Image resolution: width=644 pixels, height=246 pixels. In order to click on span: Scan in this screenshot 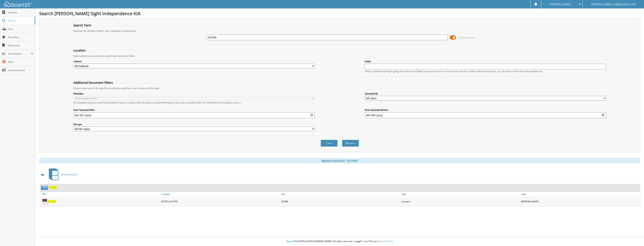, I will do `click(21, 29)`.